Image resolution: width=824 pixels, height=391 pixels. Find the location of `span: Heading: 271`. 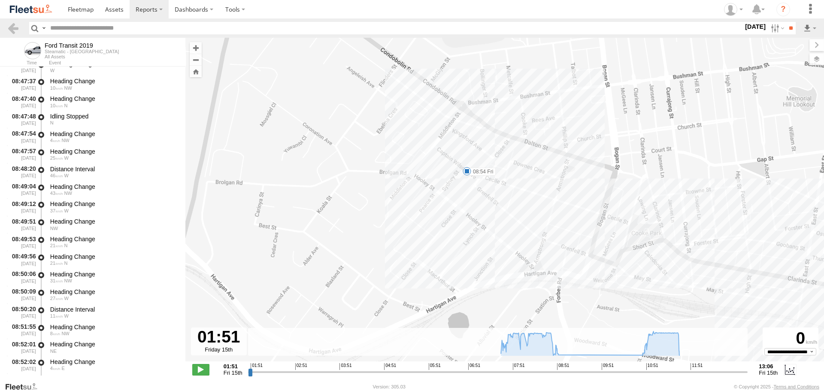

span: Heading: 271 is located at coordinates (66, 211).